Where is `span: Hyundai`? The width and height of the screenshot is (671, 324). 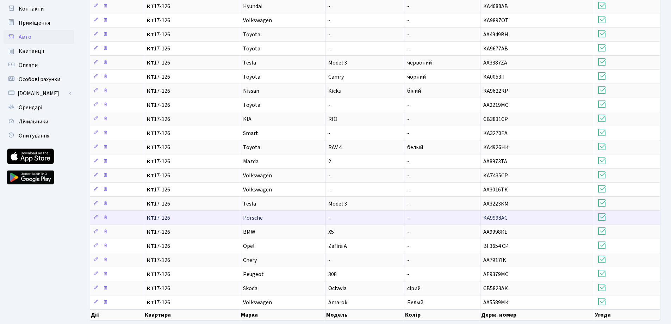 span: Hyundai is located at coordinates (253, 6).